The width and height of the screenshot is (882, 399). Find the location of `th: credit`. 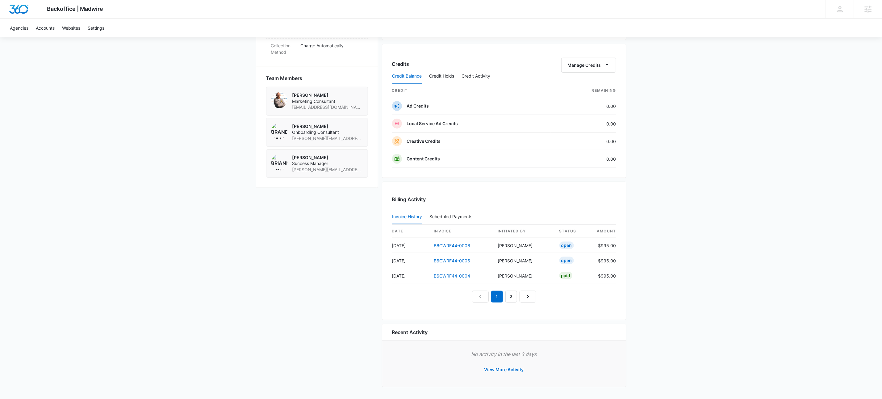

th: credit is located at coordinates (472, 90).